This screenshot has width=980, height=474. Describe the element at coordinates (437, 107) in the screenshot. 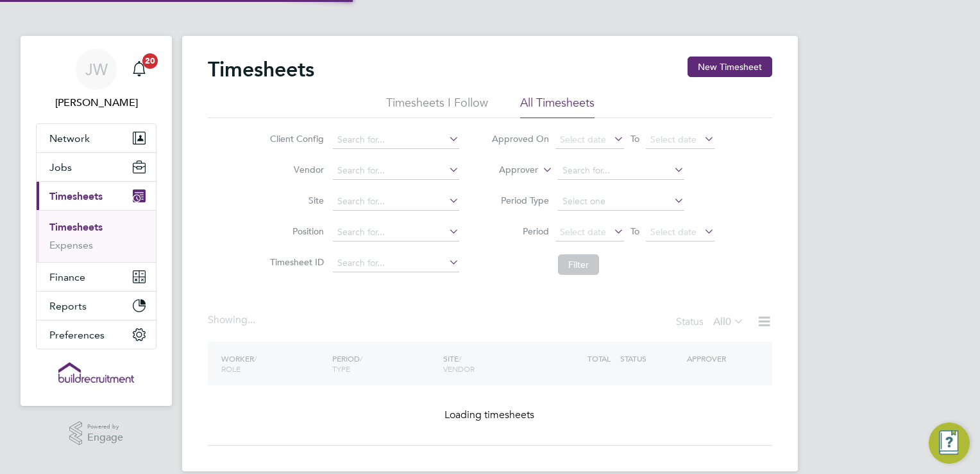

I see `li: Timesheets I Follow` at that location.